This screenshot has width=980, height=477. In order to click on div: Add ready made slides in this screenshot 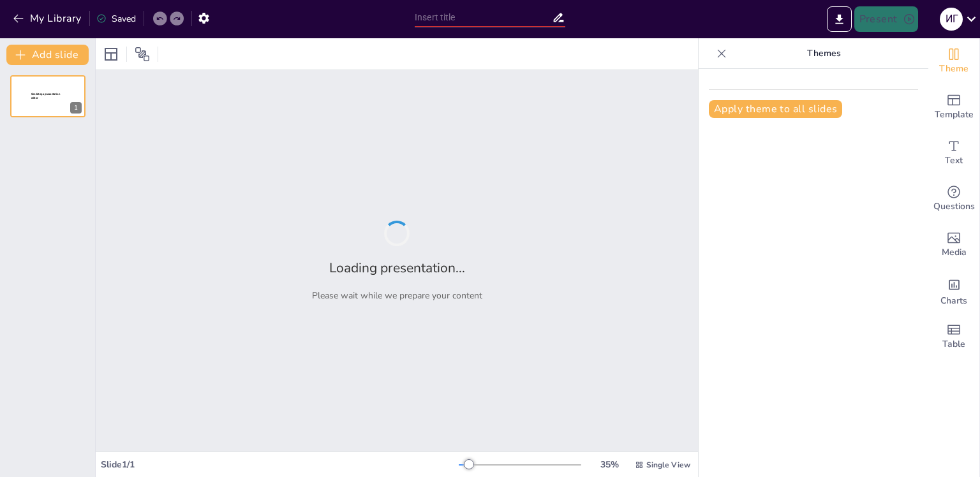, I will do `click(954, 107)`.